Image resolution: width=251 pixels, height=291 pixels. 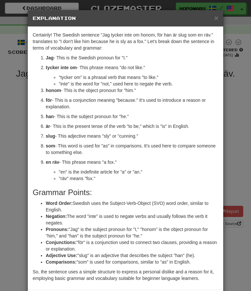 What do you see at coordinates (48, 126) in the screenshot?
I see `strong: är` at bounding box center [48, 126].